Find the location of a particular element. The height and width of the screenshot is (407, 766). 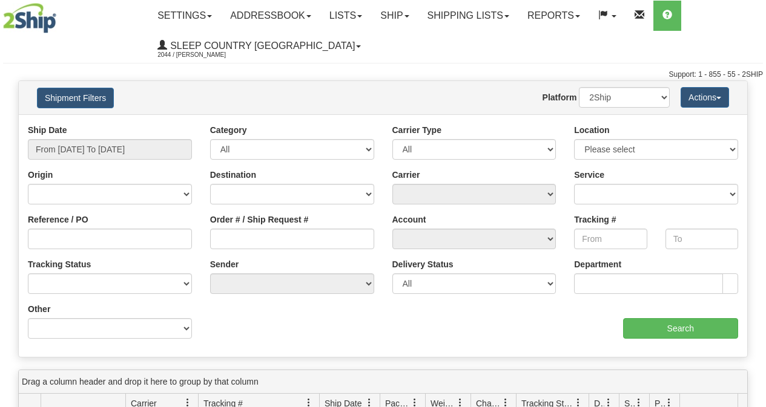

label: Destination is located at coordinates (233, 175).